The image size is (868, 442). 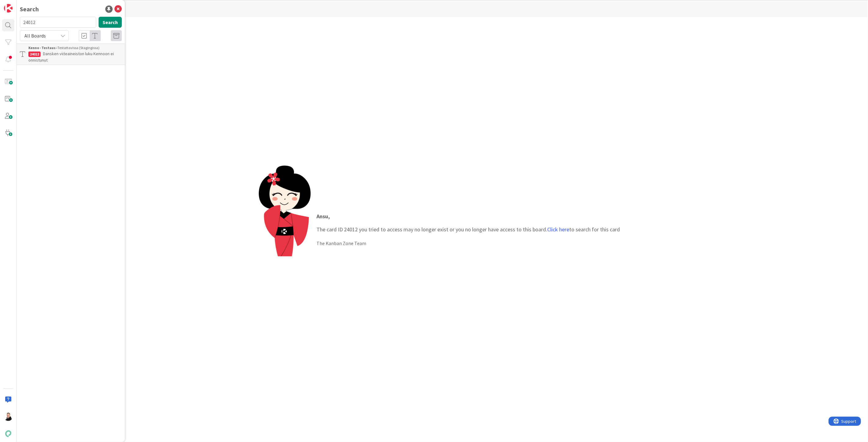 I want to click on a: Kenno - Testaus ›Testattavissa (Stagingissa)24012Dansken viiteaineiston luku Kennoon ei onnistunut, so click(x=71, y=54).